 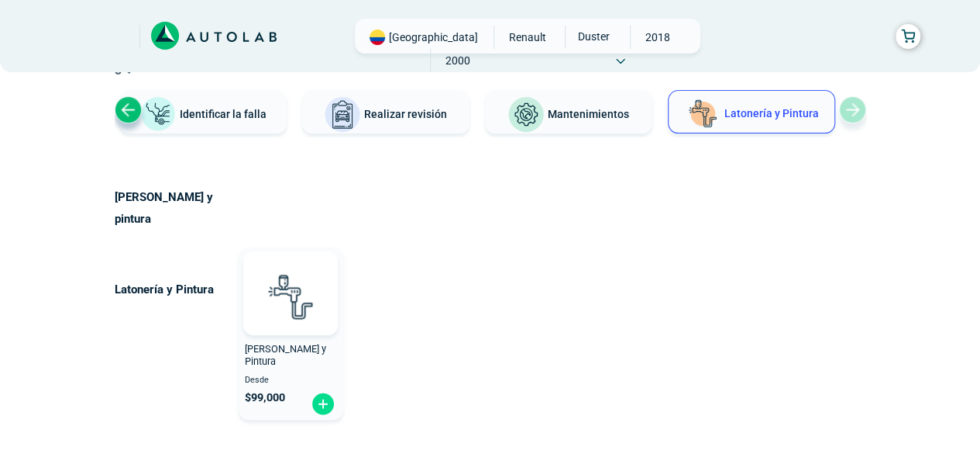 What do you see at coordinates (458, 61) in the screenshot?
I see `span: 2000` at bounding box center [458, 61].